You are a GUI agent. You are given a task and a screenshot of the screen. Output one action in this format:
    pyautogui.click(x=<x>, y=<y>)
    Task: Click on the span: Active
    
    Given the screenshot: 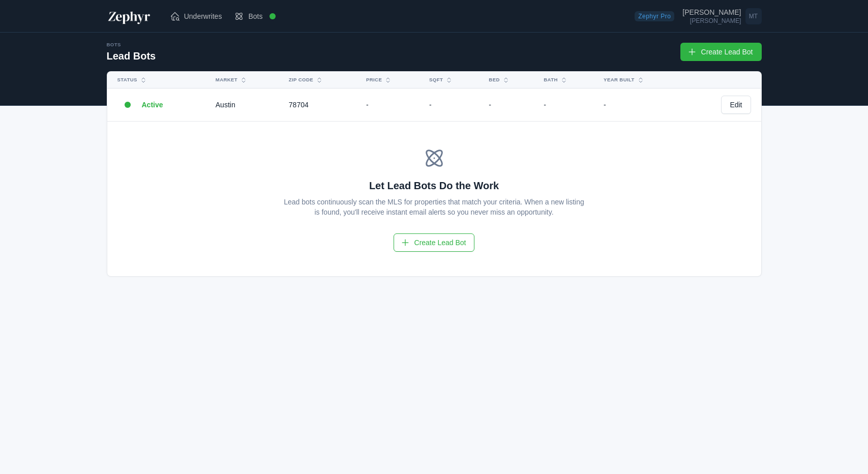 What is the action you would take?
    pyautogui.click(x=153, y=104)
    